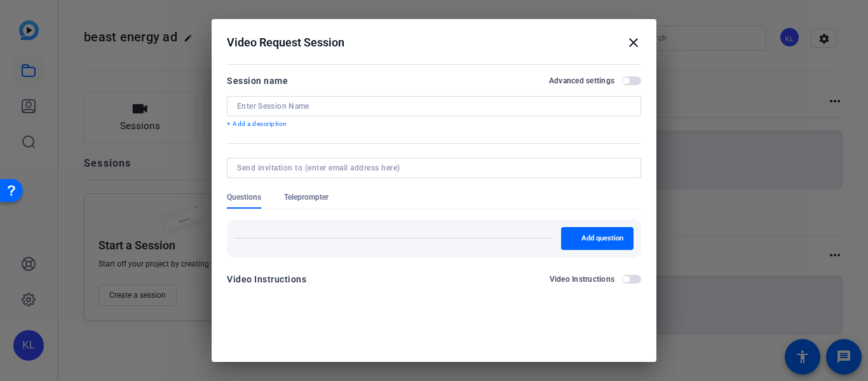 The width and height of the screenshot is (868, 381). Describe the element at coordinates (244, 197) in the screenshot. I see `span: Questions` at that location.